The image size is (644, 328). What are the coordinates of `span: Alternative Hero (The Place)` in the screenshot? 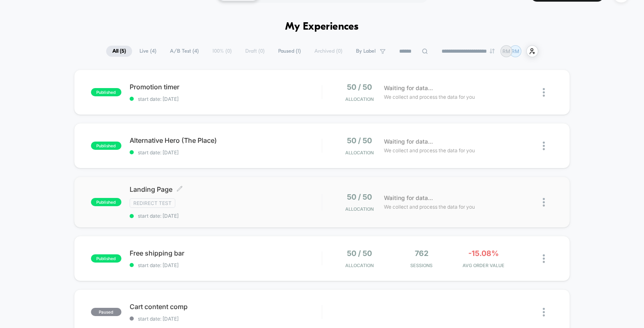 It's located at (225, 141).